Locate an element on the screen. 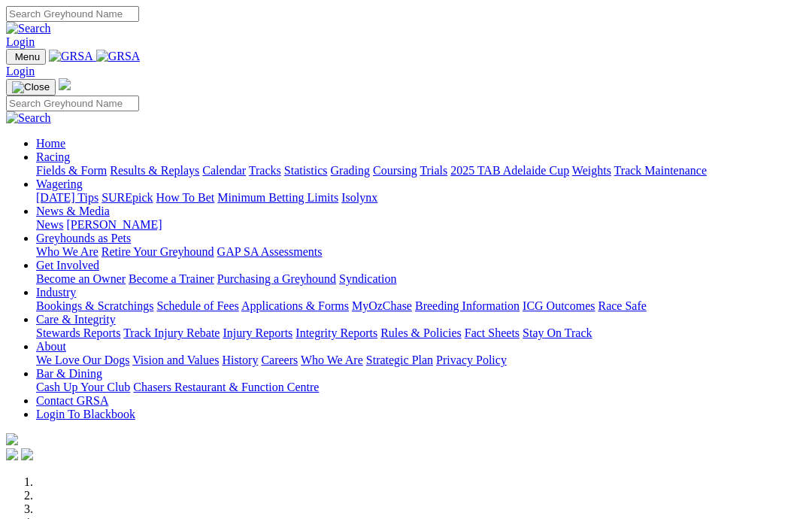  a: Coursing is located at coordinates (395, 170).